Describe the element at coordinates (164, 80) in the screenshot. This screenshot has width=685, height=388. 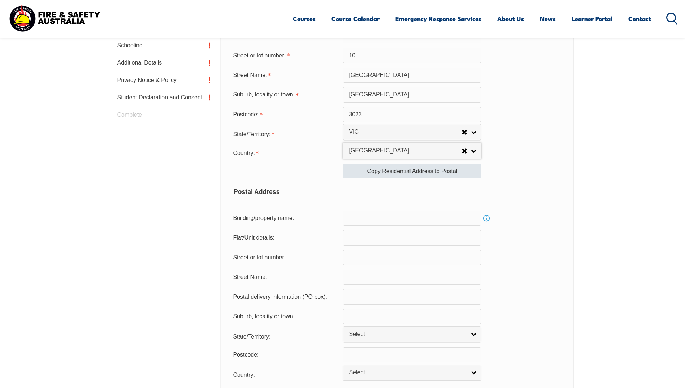
I see `a: Privacy Notice & Policy` at that location.